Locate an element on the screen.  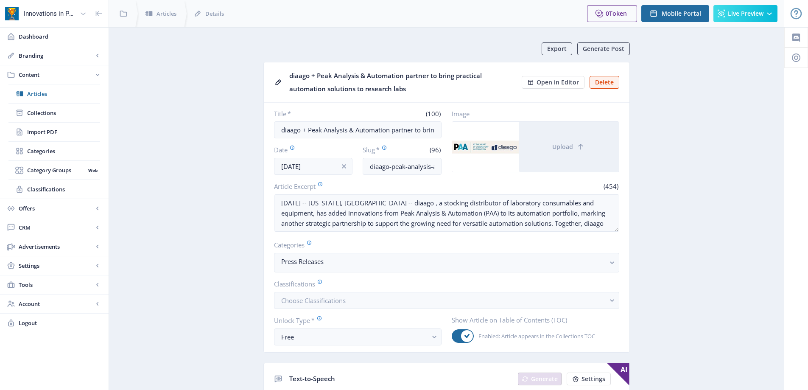
span: (454) is located at coordinates (611, 186).